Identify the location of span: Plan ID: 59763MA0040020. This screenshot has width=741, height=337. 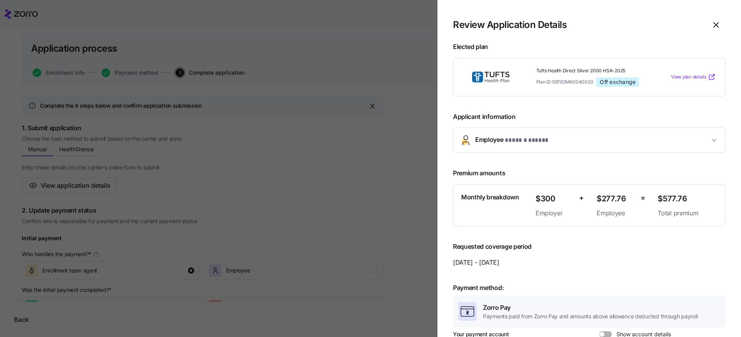
(565, 82).